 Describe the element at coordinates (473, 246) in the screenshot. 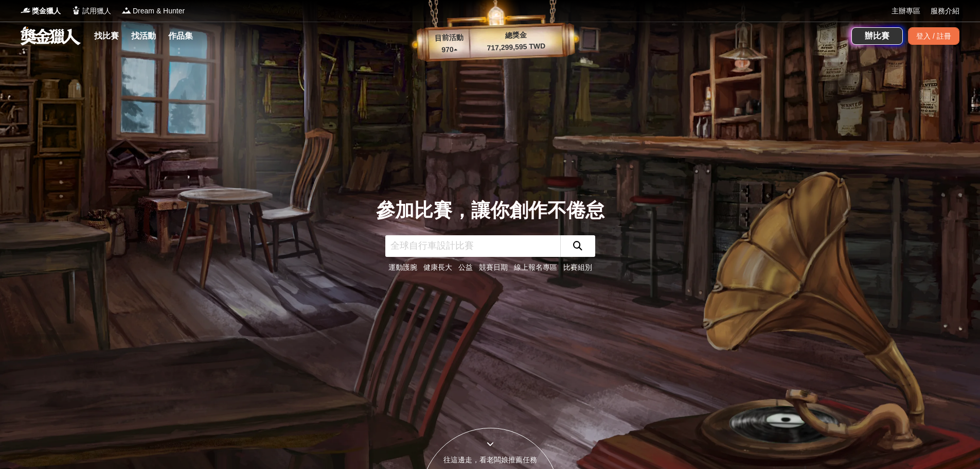

I see `input: 全球自行車設計比賽` at that location.